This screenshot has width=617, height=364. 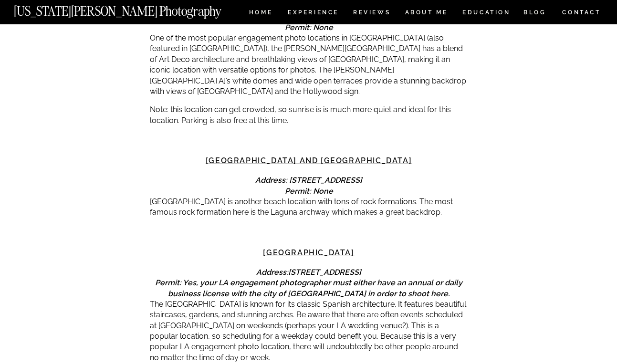 What do you see at coordinates (308, 272) in the screenshot?
I see `em: Address:` at bounding box center [308, 272].